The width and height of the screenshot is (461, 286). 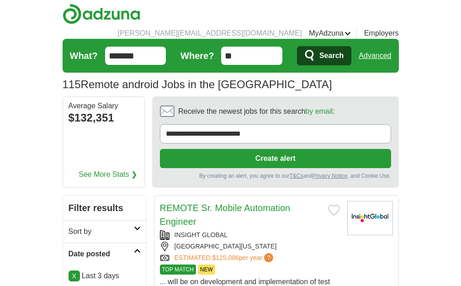 What do you see at coordinates (276, 159) in the screenshot?
I see `button: Create alert` at bounding box center [276, 159].